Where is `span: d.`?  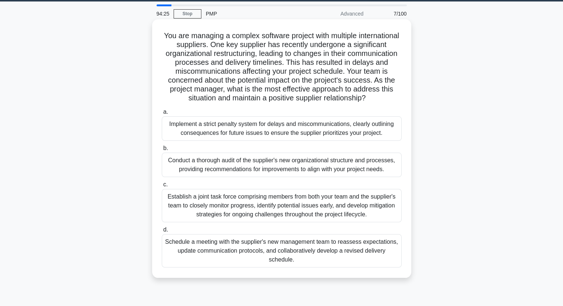 span: d. is located at coordinates (166, 229).